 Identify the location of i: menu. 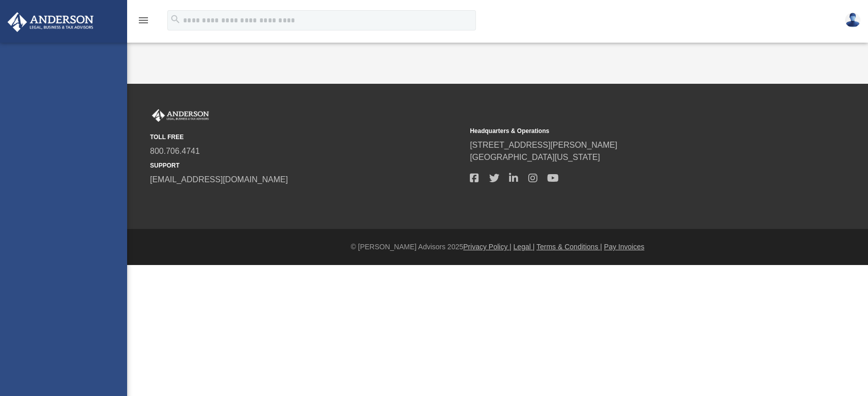
(144, 21).